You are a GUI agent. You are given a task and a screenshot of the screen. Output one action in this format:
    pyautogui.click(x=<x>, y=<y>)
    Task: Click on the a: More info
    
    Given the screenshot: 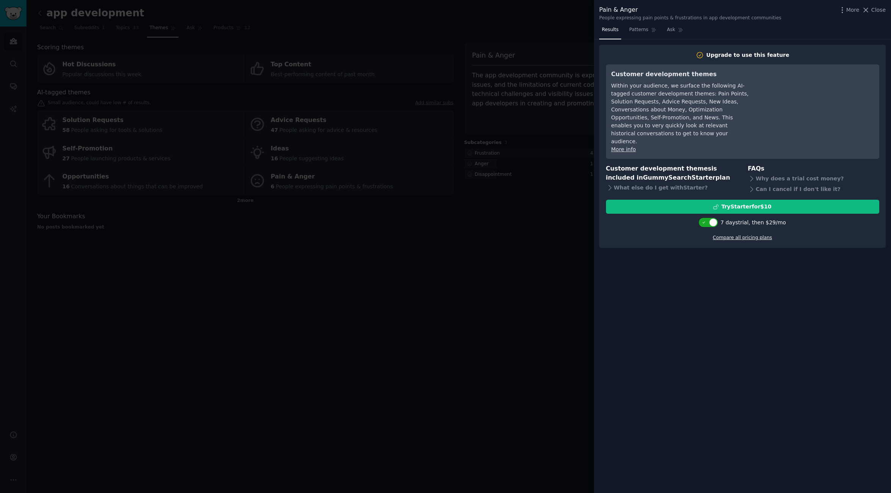 What is the action you would take?
    pyautogui.click(x=624, y=149)
    